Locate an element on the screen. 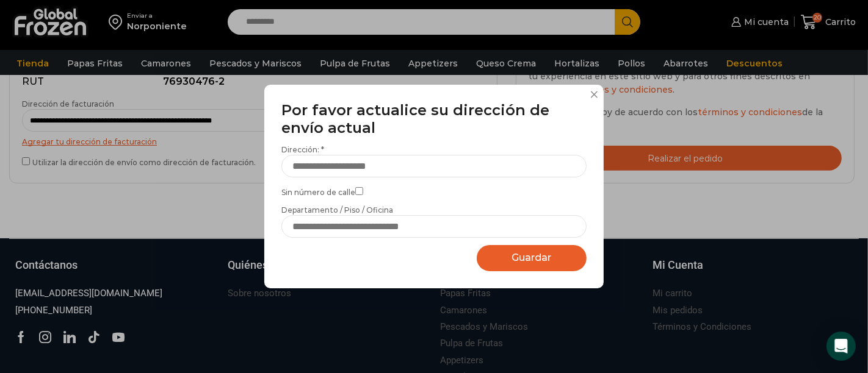  button: Guardar is located at coordinates (531, 259).